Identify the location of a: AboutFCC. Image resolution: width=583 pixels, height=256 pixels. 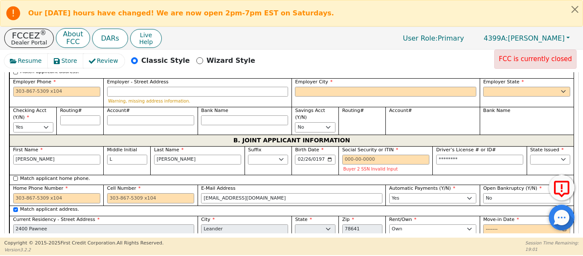
(73, 38).